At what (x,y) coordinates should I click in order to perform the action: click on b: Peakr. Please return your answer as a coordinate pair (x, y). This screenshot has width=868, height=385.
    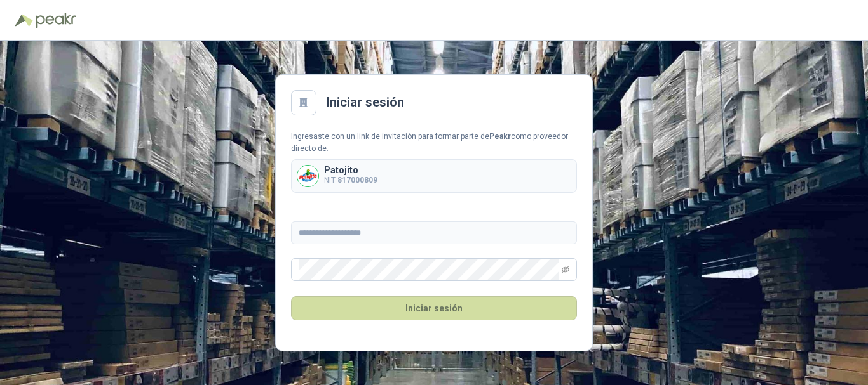
    Looking at the image, I should click on (500, 137).